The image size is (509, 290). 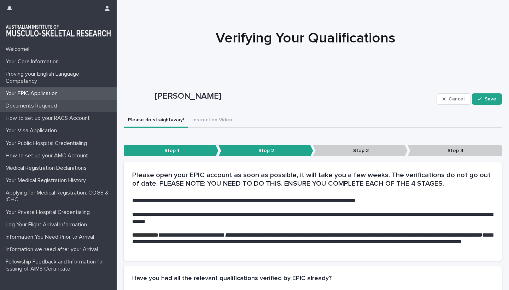 What do you see at coordinates (33, 106) in the screenshot?
I see `p: Documents Required` at bounding box center [33, 106].